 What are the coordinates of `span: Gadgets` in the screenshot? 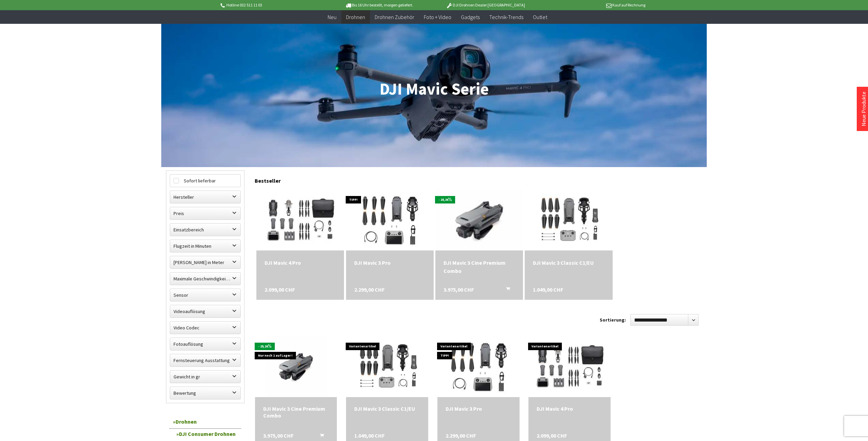 It's located at (470, 17).